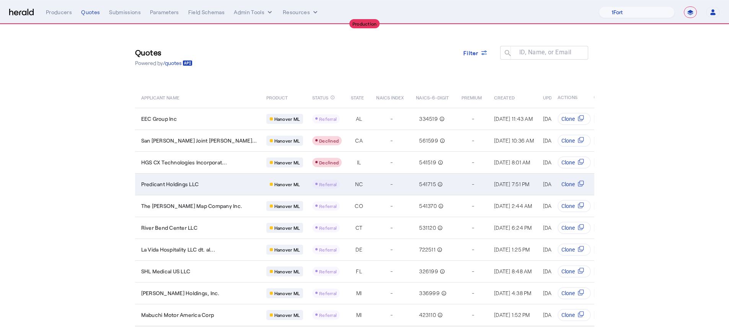 Image resolution: width=729 pixels, height=328 pixels. I want to click on button: internal dropdown menu, so click(254, 12).